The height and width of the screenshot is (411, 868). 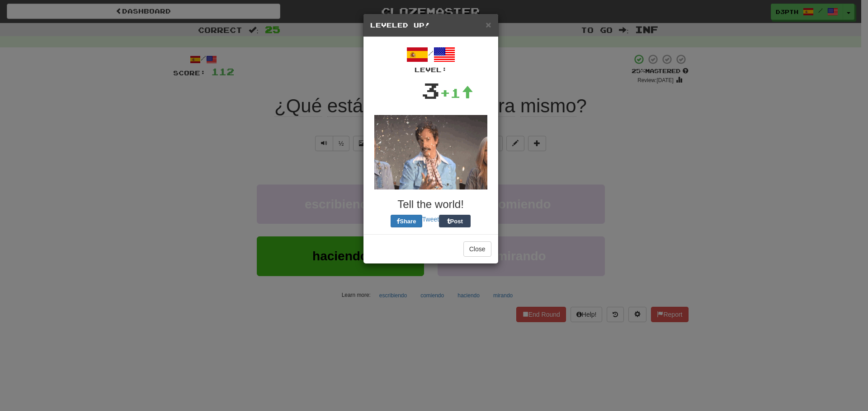 What do you see at coordinates (457, 93) in the screenshot?
I see `div: +1` at bounding box center [457, 93].